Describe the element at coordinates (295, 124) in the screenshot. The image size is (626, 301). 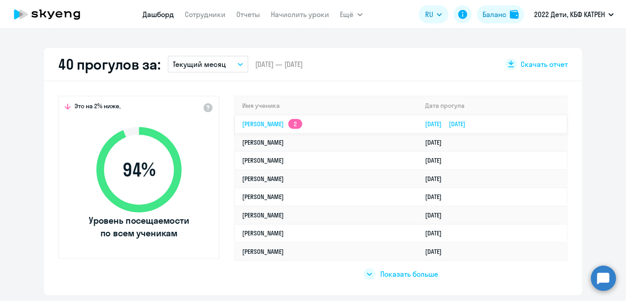
I see `app-skyeng-badge: 2` at that location.